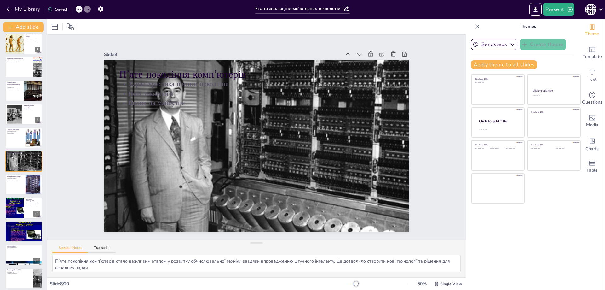 The image size is (605, 290). What do you see at coordinates (592, 79) in the screenshot?
I see `span: Text` at bounding box center [592, 79].